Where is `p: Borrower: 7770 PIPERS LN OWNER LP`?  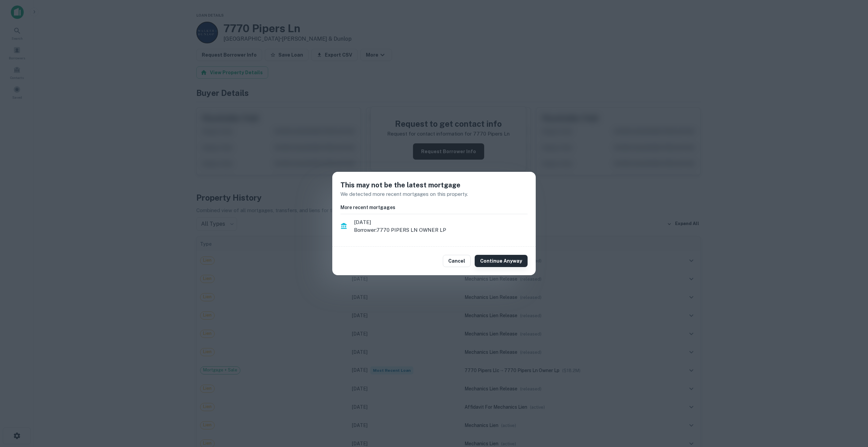 p: Borrower: 7770 PIPERS LN OWNER LP is located at coordinates (441, 230).